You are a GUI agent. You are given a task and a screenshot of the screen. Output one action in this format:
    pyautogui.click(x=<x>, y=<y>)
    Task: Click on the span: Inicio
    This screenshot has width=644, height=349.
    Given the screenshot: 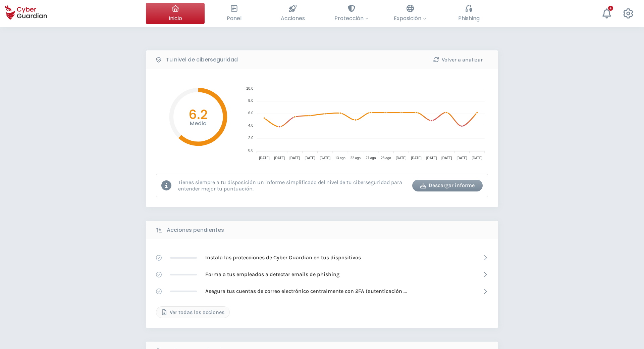 What is the action you would take?
    pyautogui.click(x=175, y=18)
    